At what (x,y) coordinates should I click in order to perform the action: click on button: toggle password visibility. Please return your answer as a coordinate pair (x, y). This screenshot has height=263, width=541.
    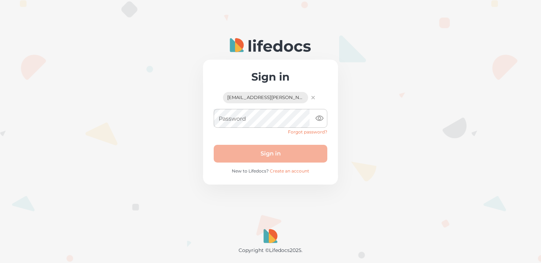
    Looking at the image, I should click on (319, 118).